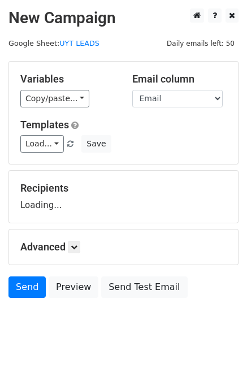  I want to click on a: Preview, so click(73, 287).